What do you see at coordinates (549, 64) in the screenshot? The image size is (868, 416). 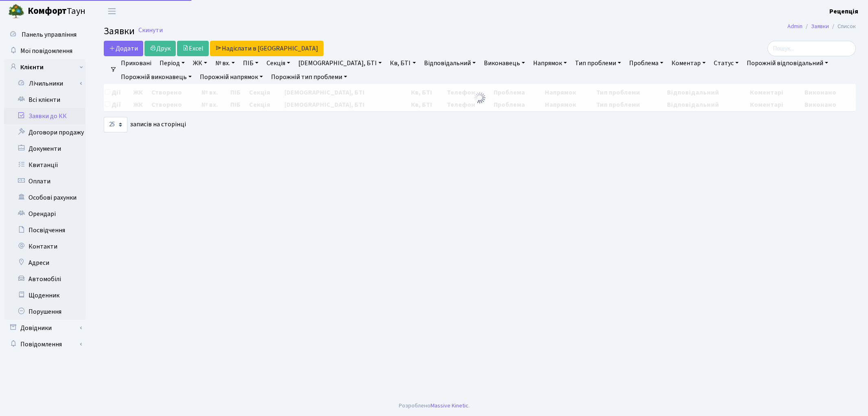 I see `a: Напрямок` at bounding box center [549, 64].